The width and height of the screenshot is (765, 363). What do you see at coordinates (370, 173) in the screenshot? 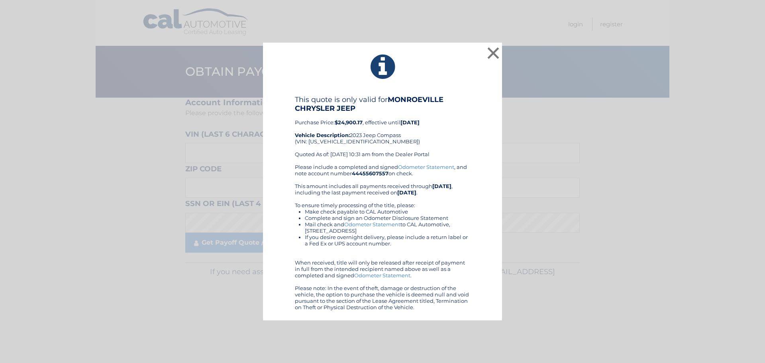
I see `b: 44455607557` at bounding box center [370, 173].